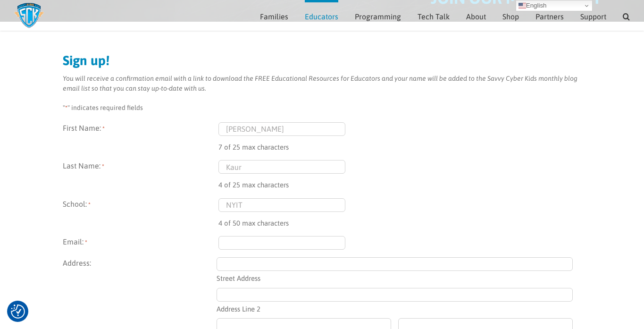 This screenshot has width=644, height=329. I want to click on span: Support, so click(593, 16).